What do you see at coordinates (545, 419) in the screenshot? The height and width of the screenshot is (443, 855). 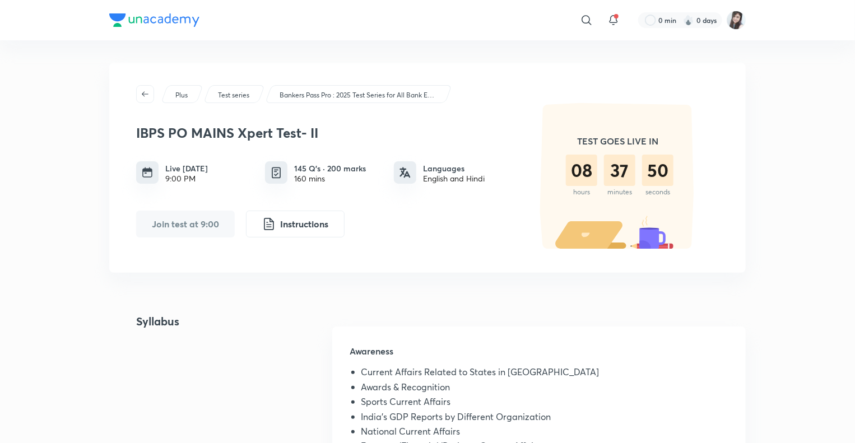 I see `li: India’s GDP Reports by Different Organization` at bounding box center [545, 419].